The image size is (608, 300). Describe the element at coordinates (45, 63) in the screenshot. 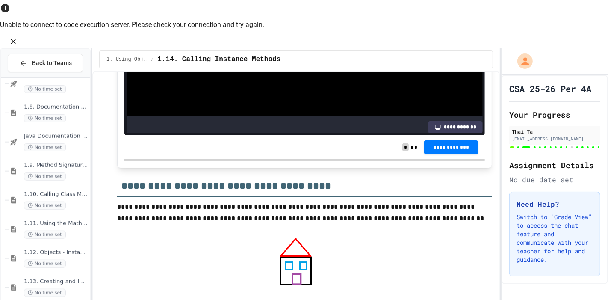

I see `button: Back to Teams` at that location.